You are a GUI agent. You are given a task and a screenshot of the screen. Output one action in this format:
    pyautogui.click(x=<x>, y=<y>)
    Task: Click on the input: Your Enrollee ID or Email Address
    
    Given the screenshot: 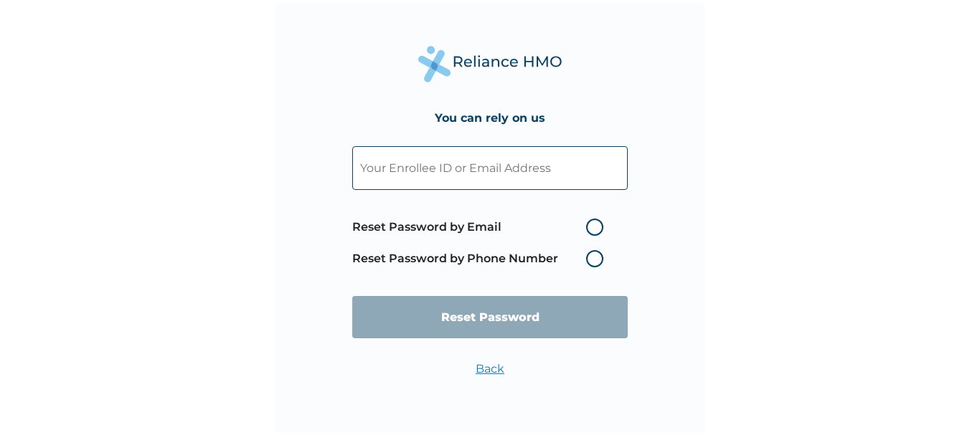 What is the action you would take?
    pyautogui.click(x=490, y=168)
    